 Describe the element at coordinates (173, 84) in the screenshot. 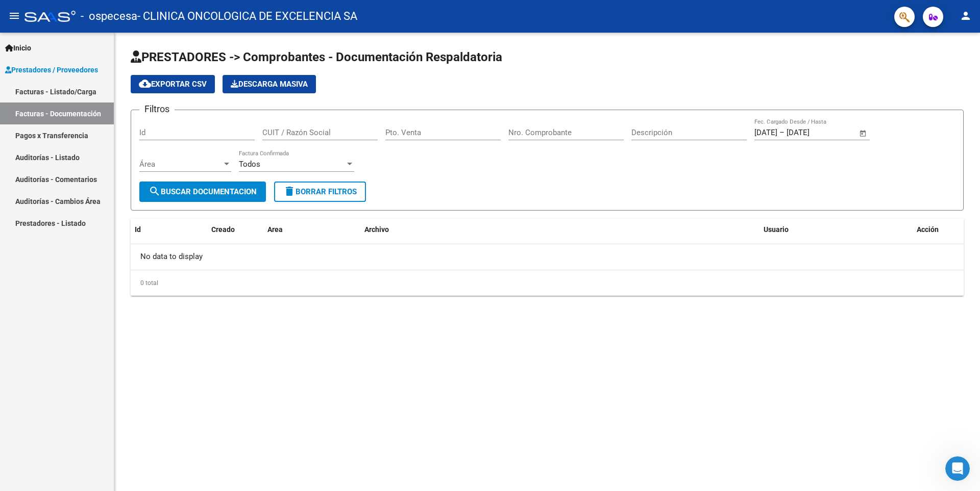

I see `button: Exportar CSV` at that location.